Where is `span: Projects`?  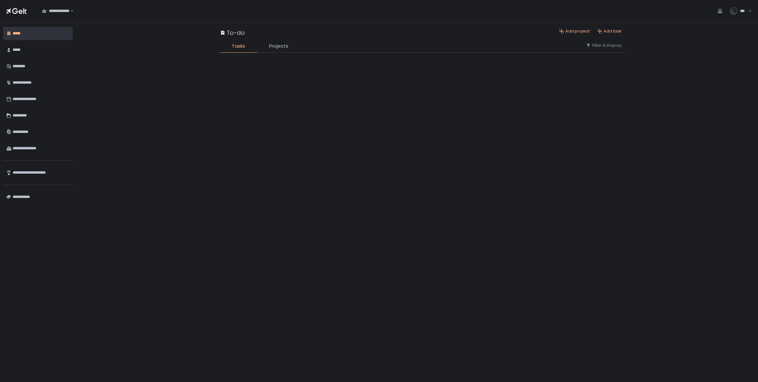 span: Projects is located at coordinates (278, 46).